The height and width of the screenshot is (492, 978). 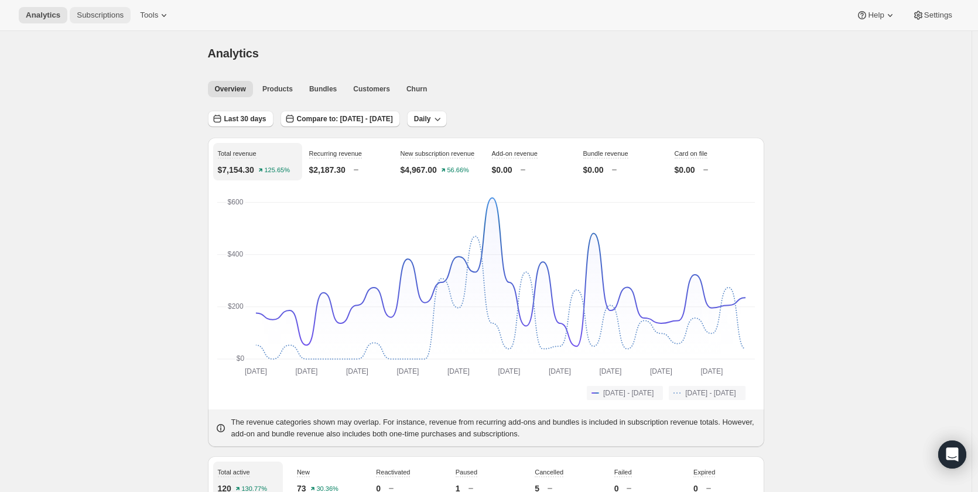 I want to click on text: $400, so click(x=235, y=254).